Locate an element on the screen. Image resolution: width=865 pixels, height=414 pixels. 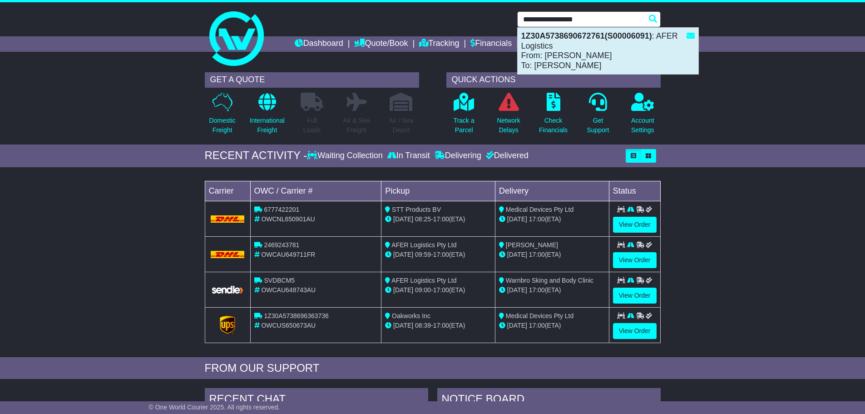
p: Track a Parcel is located at coordinates (464, 125).